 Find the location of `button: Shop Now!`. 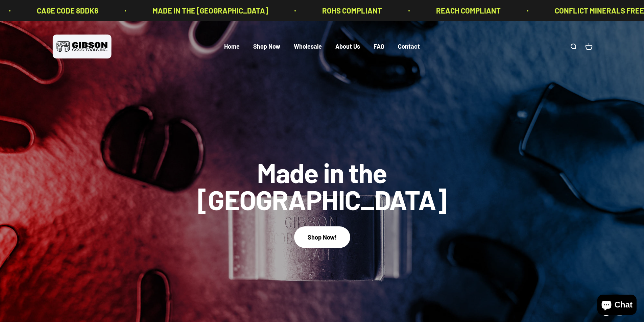

button: Shop Now! is located at coordinates (322, 237).